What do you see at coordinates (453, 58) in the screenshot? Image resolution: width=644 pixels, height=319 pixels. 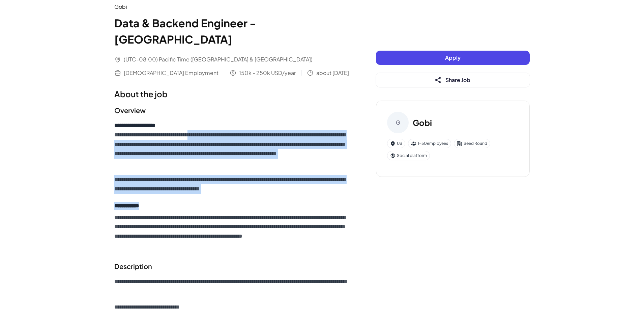 I see `button: Apply` at bounding box center [453, 58].